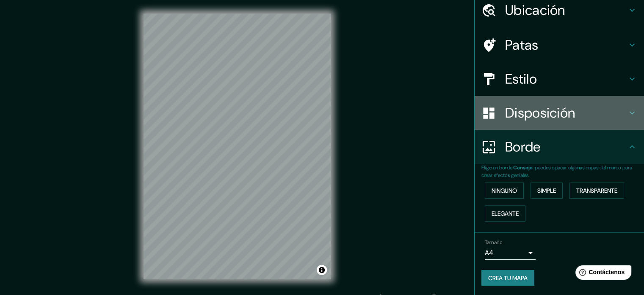 The height and width of the screenshot is (295, 644). I want to click on div: Patas, so click(560, 45).